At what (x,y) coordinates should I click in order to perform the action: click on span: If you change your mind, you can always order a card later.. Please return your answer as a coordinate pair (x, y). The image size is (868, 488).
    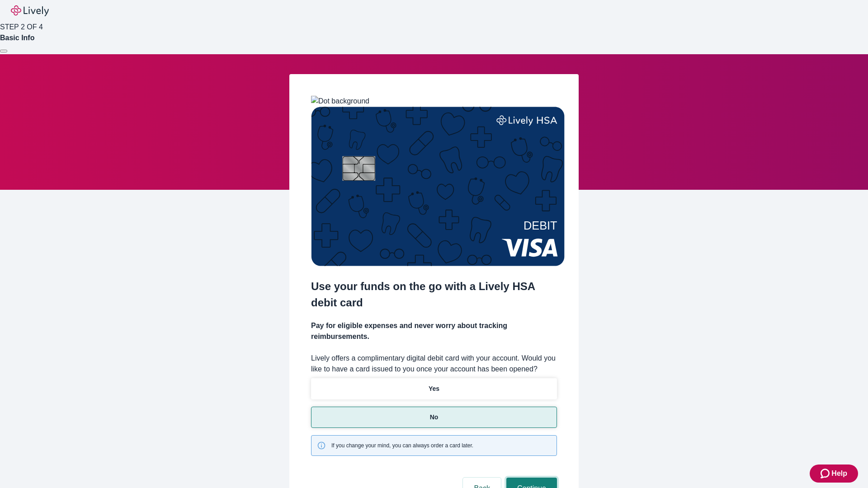
    Looking at the image, I should click on (402, 446).